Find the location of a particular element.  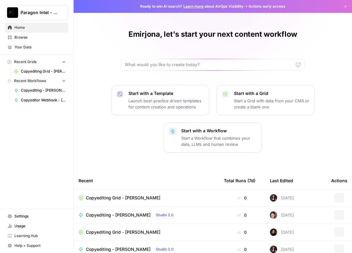

span: Usage is located at coordinates (40, 226).